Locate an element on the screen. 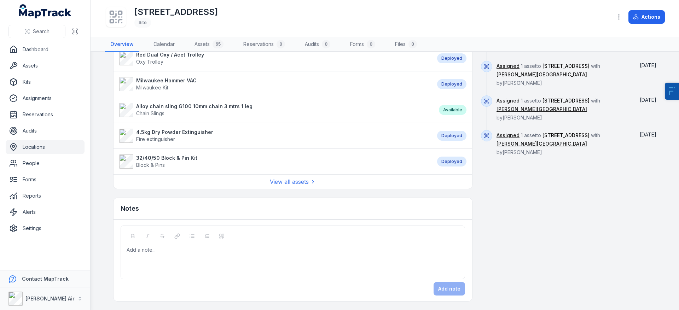  strong: Red Dual Oxy / Acet Trolley is located at coordinates (170, 55).